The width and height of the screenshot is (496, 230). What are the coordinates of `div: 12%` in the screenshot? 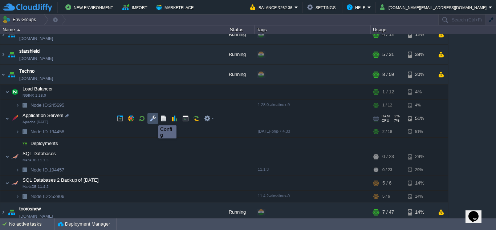 It's located at (419, 34).